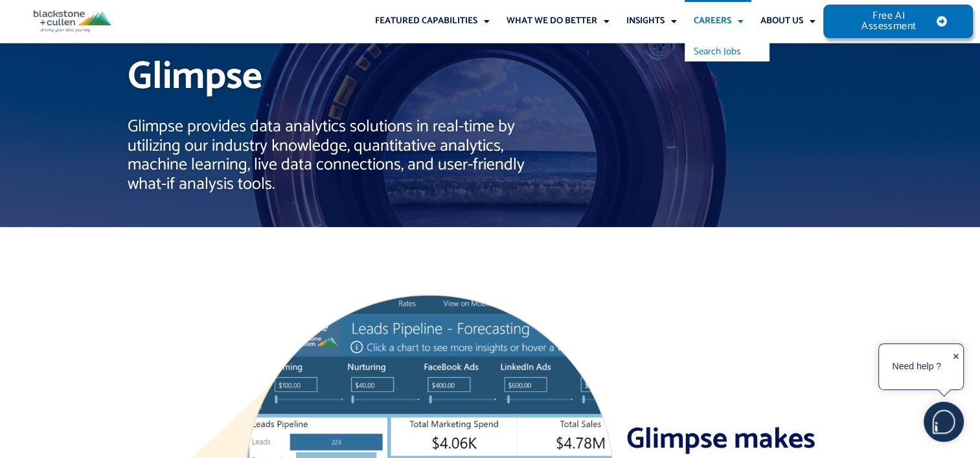 The height and width of the screenshot is (458, 980). Describe the element at coordinates (888, 22) in the screenshot. I see `span: Free AI Assessment` at that location.